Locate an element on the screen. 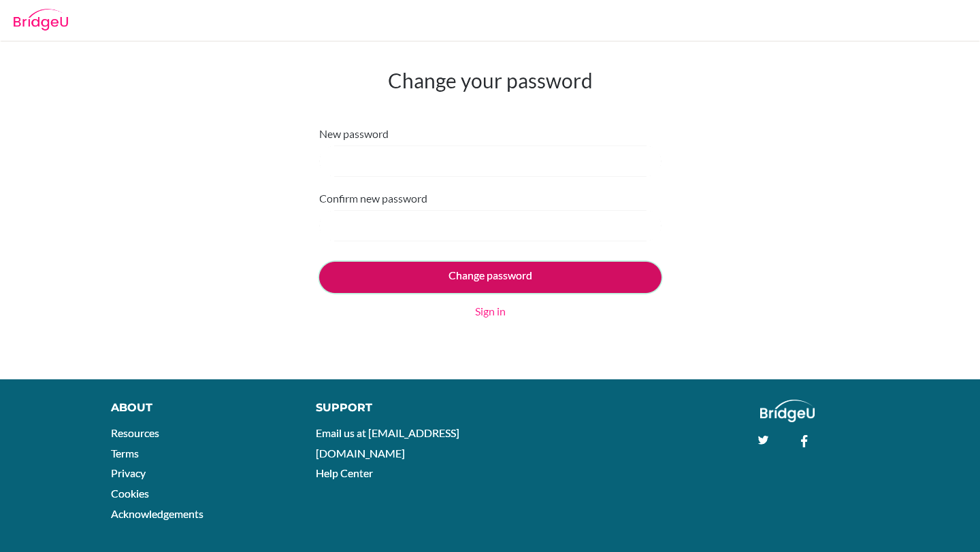  img: Bridge-U is located at coordinates (41, 20).